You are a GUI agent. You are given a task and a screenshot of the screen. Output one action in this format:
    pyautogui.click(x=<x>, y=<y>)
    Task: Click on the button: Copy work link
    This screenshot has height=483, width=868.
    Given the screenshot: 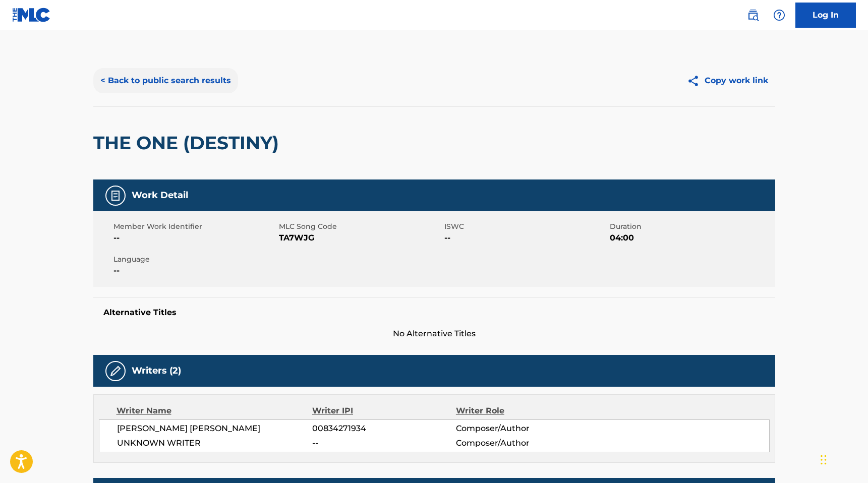 What is the action you would take?
    pyautogui.click(x=727, y=81)
    